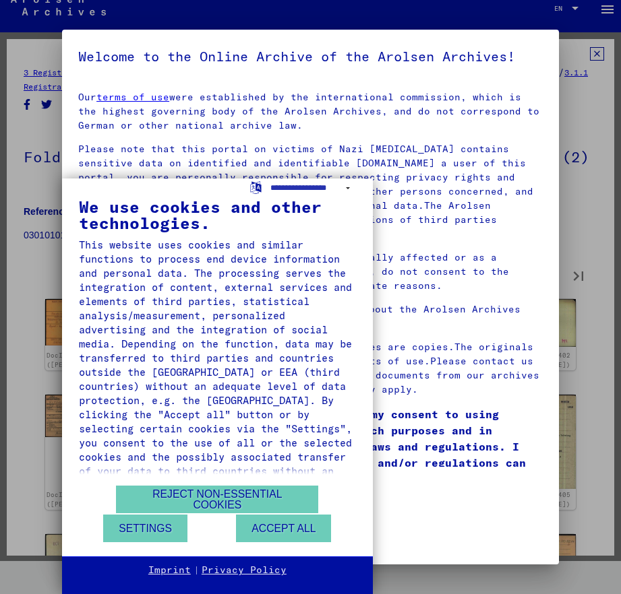 Image resolution: width=621 pixels, height=594 pixels. What do you see at coordinates (217, 365) in the screenshot?
I see `div: This website uses cookies and similar functions to process end device information and personal da...` at bounding box center [217, 365].